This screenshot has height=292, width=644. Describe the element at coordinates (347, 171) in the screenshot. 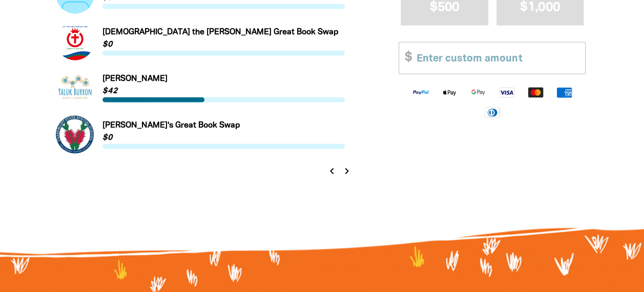

I see `i: chevron_right` at that location.